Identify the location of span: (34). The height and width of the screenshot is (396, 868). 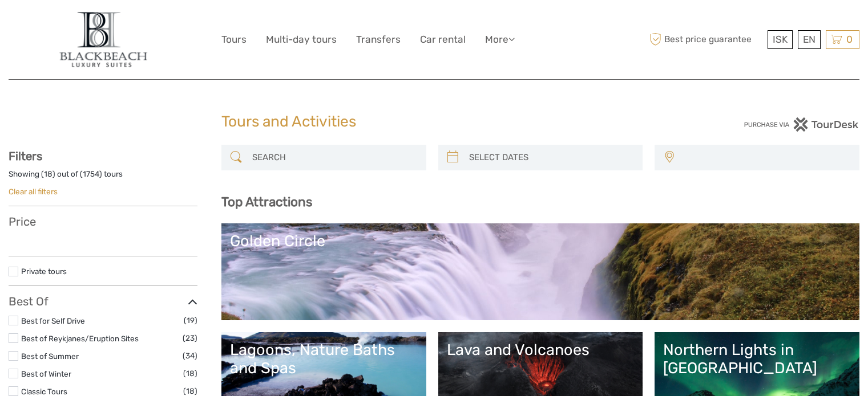
(190, 356).